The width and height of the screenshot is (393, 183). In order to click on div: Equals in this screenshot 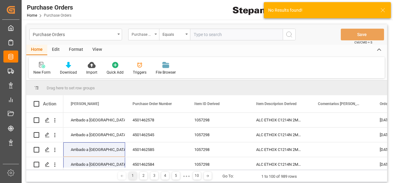, I will do `click(173, 34)`.